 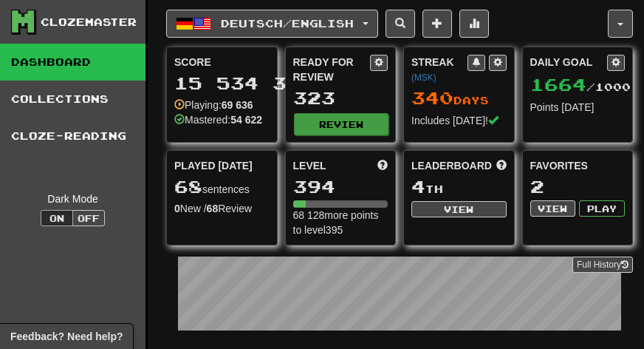 I want to click on div: 323, so click(x=341, y=98).